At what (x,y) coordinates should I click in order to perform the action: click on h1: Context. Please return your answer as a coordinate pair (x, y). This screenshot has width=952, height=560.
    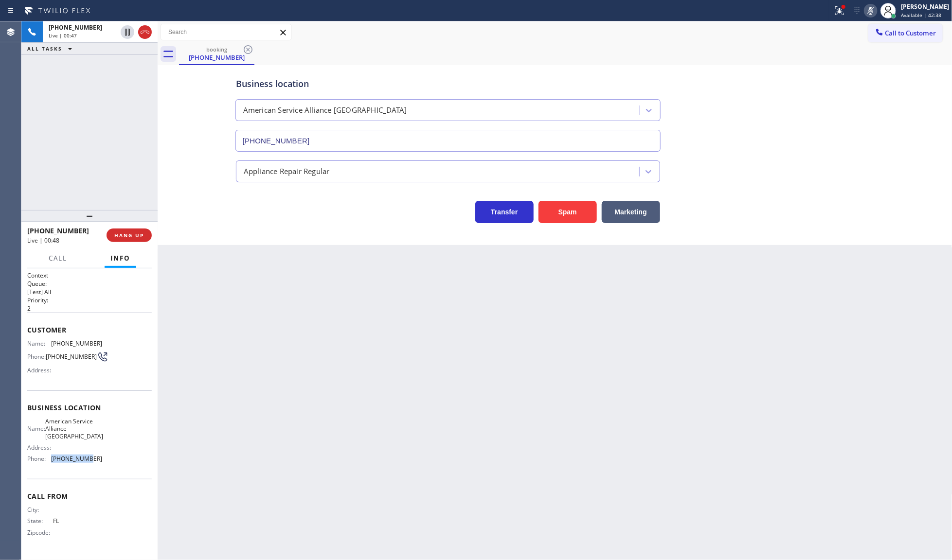
    Looking at the image, I should click on (89, 275).